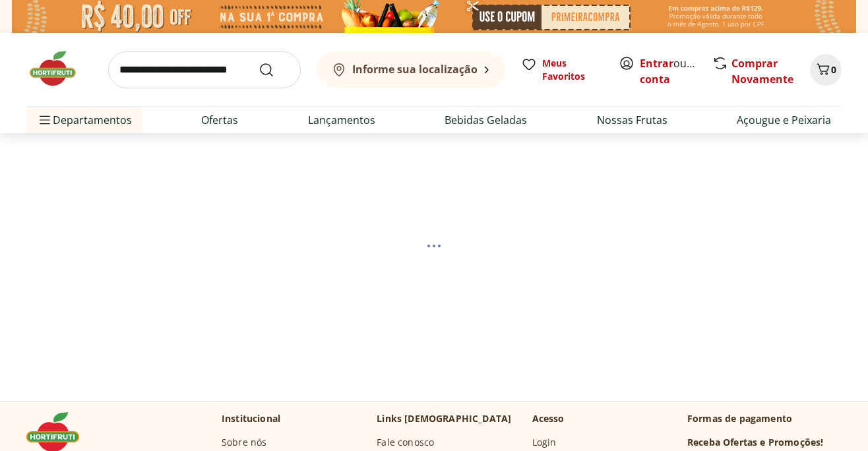  Describe the element at coordinates (274, 70) in the screenshot. I see `button: Submit Search` at that location.